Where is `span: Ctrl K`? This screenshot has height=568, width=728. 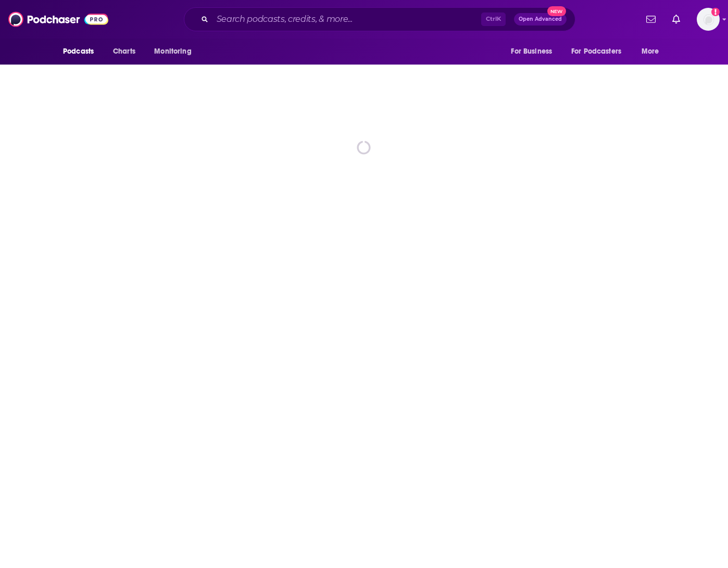
span: Ctrl K is located at coordinates (493, 19).